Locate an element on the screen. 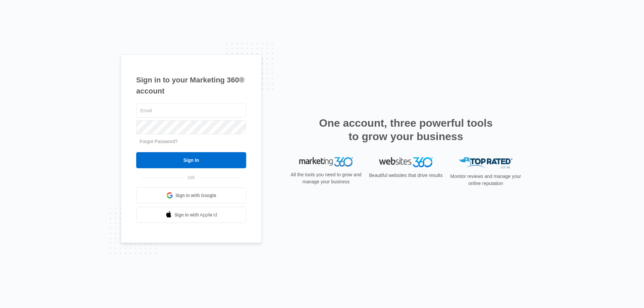  img: Websites 360 is located at coordinates (406, 162).